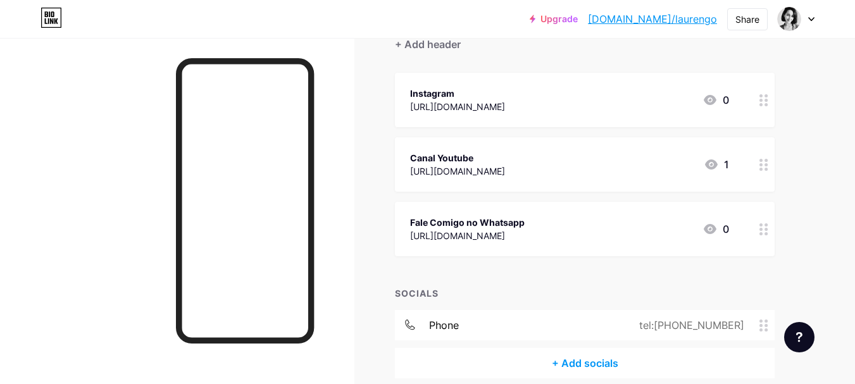  Describe the element at coordinates (458, 93) in the screenshot. I see `div: Instagram` at that location.